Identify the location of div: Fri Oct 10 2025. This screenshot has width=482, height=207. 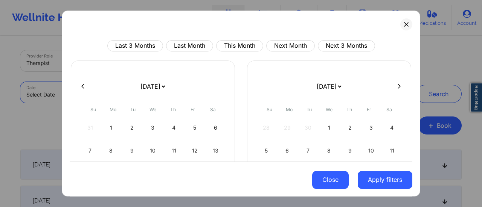
(371, 151).